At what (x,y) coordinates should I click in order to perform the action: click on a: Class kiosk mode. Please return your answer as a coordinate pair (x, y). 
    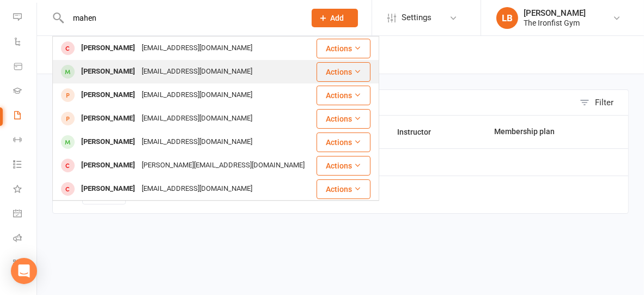
    Looking at the image, I should click on (25, 264).